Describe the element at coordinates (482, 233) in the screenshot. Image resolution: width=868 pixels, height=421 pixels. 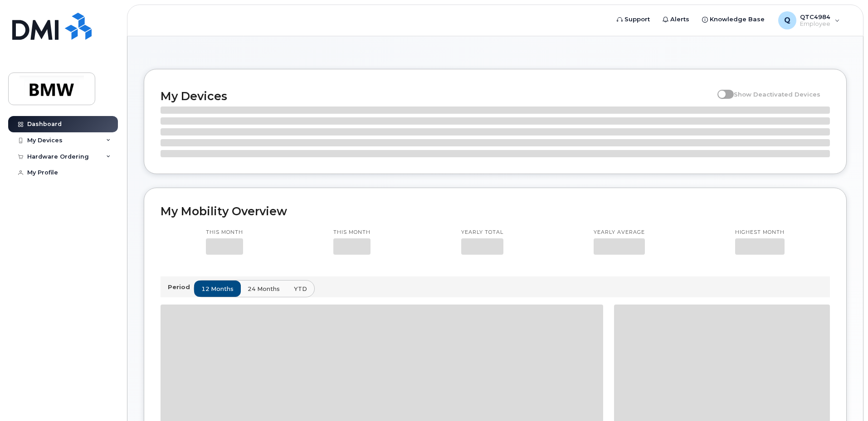
I see `p: Yearly total` at that location.